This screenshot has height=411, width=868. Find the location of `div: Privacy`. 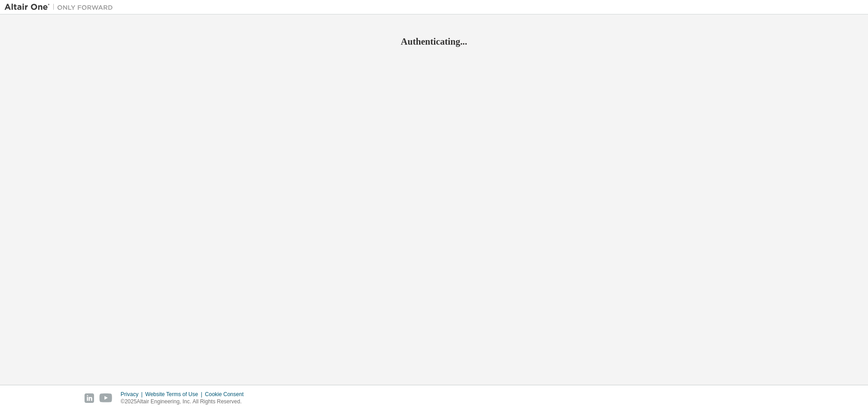

div: Privacy is located at coordinates (133, 395).